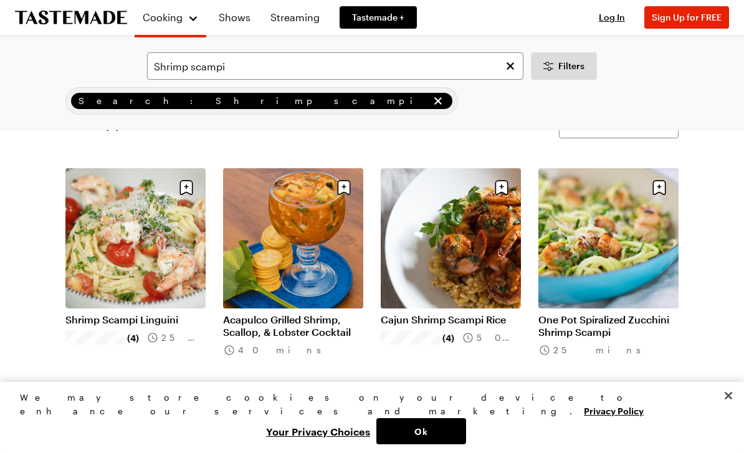 This screenshot has height=453, width=744. Describe the element at coordinates (451, 320) in the screenshot. I see `a: Cajun Shrimp Scampi Rice` at that location.